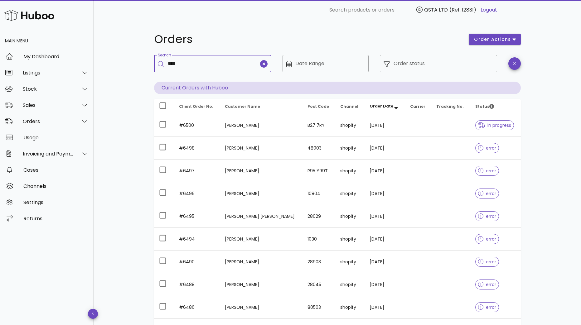  What do you see at coordinates (56, 202) in the screenshot?
I see `div: Settings` at bounding box center [56, 202].